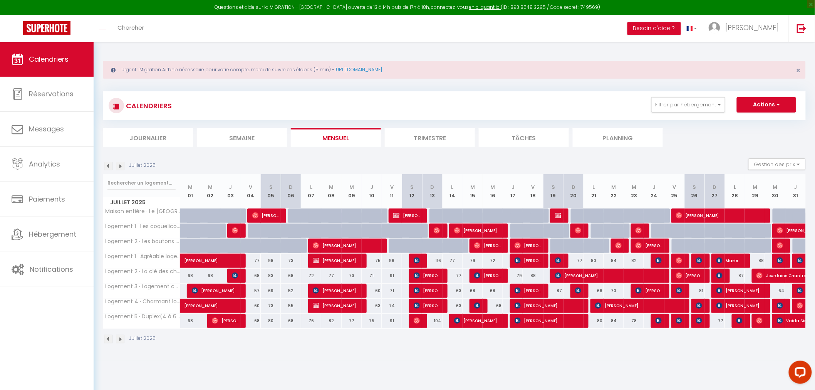  What do you see at coordinates (533, 276) in the screenshot?
I see `div: 88` at bounding box center [533, 276].